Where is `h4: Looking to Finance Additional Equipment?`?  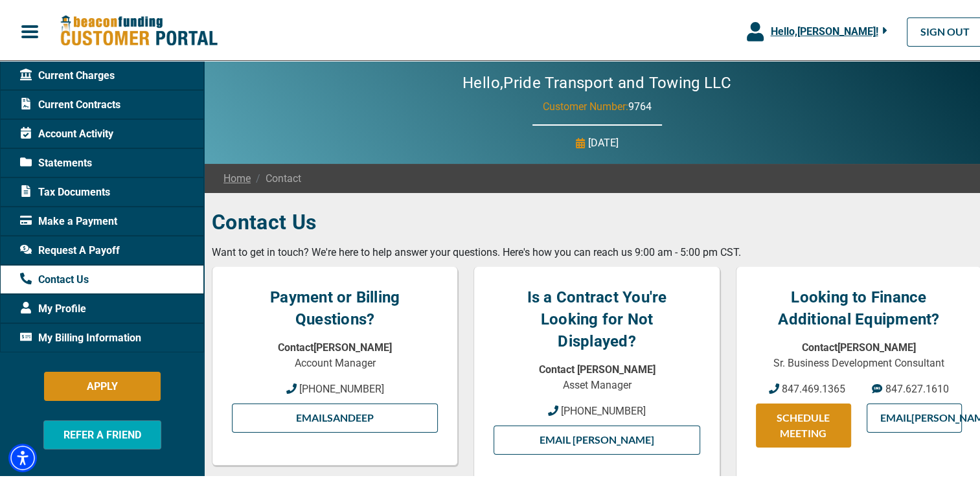 h4: Looking to Finance Additional Equipment? is located at coordinates (859, 306).